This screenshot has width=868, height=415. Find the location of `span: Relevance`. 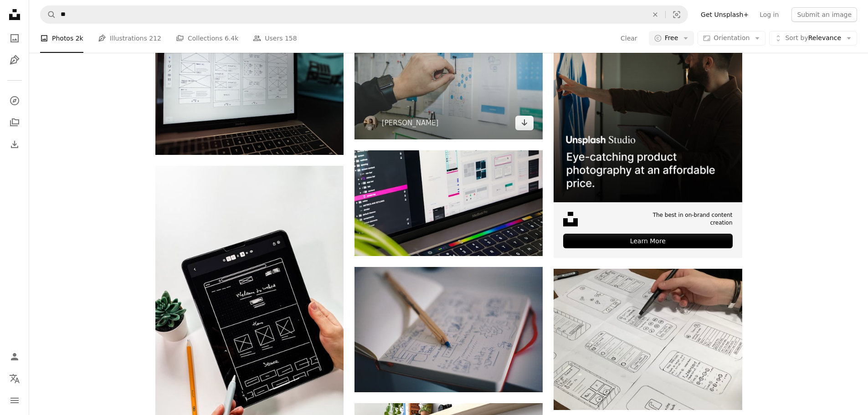

span: Relevance is located at coordinates (813, 38).